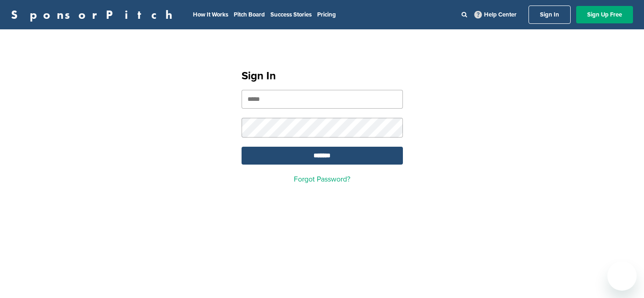  I want to click on a: Pricing, so click(327, 14).